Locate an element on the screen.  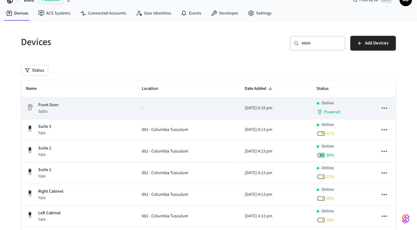
span: 86 % is located at coordinates (331, 155).